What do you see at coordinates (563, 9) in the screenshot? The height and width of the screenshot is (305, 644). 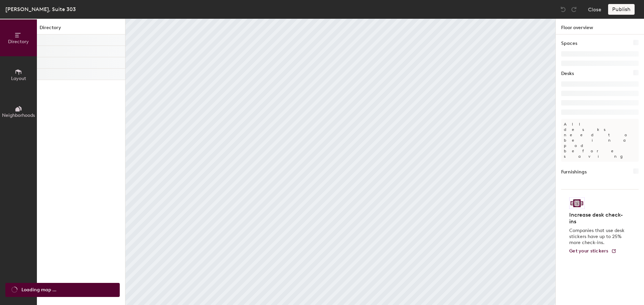 I see `img: Undo` at bounding box center [563, 9].